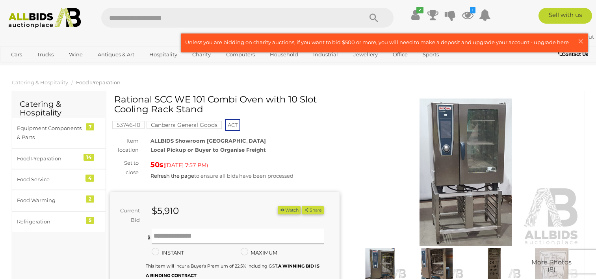 The height and width of the screenshot is (279, 596). I want to click on a: Sell with us, so click(565, 16).